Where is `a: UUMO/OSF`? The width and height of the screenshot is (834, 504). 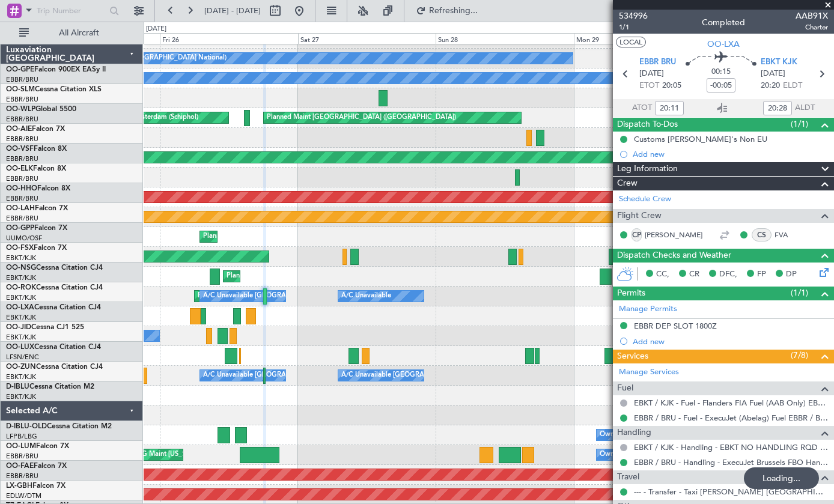 a: UUMO/OSF is located at coordinates (24, 238).